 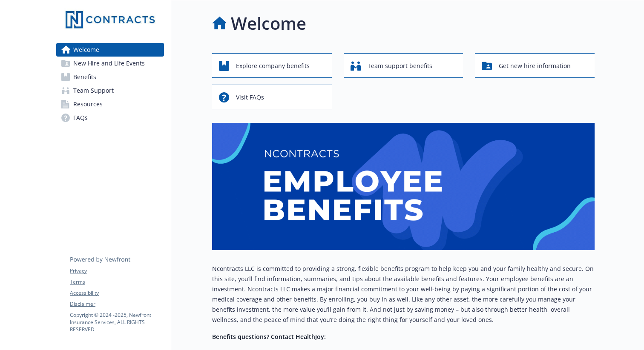 I want to click on span: Explore company benefits, so click(x=272, y=66).